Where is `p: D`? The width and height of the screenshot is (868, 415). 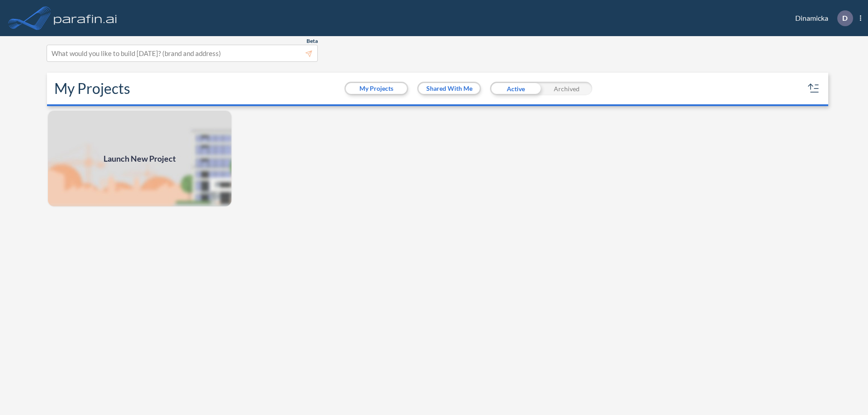
p: D is located at coordinates (845, 18).